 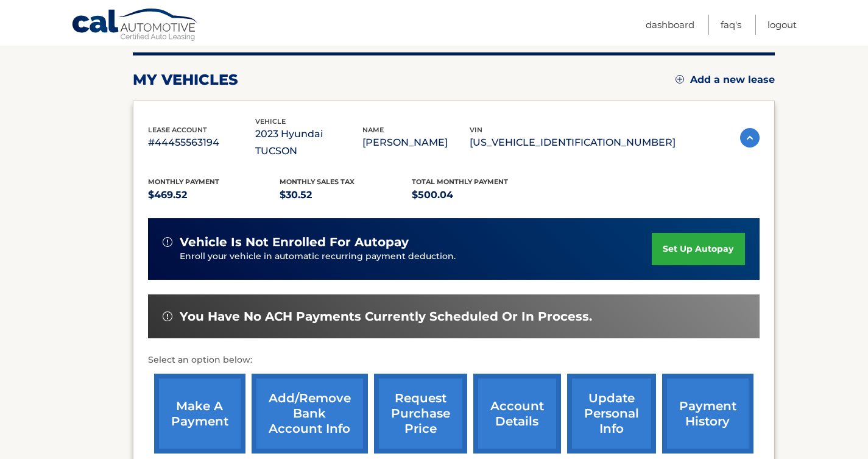 What do you see at coordinates (386, 317) in the screenshot?
I see `span: You have no ACH payments currently scheduled or in process.` at bounding box center [386, 317].